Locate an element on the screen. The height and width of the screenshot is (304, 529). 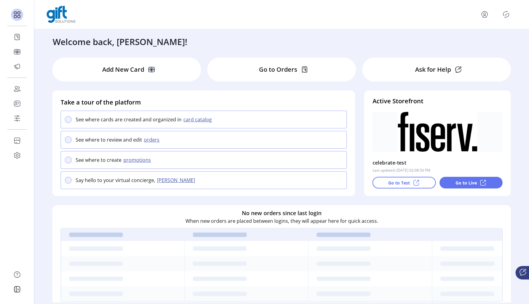
p: When new orders are placed between logins, they will appear here for quick access. is located at coordinates (282, 221).